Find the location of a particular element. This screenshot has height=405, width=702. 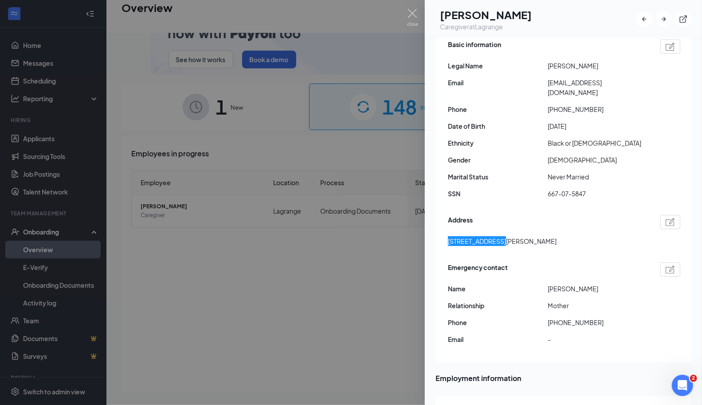

span: Basic information is located at coordinates (475, 47).